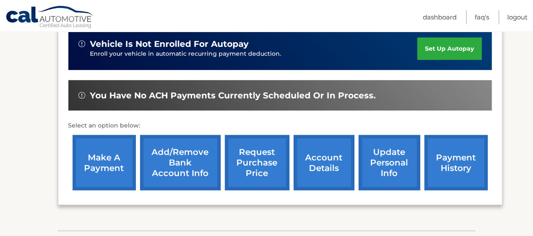 The width and height of the screenshot is (533, 236). What do you see at coordinates (180, 162) in the screenshot?
I see `a: Add/Remove bank account info` at bounding box center [180, 162].